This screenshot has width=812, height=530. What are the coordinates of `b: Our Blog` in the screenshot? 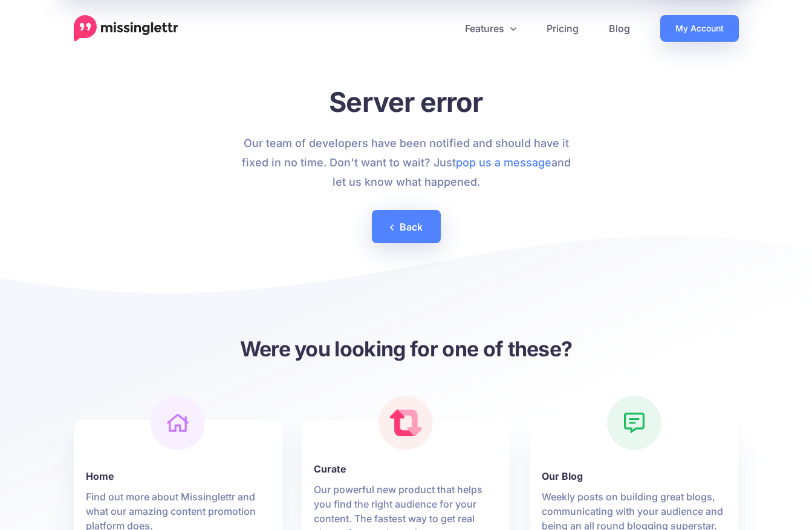 It's located at (634, 476).